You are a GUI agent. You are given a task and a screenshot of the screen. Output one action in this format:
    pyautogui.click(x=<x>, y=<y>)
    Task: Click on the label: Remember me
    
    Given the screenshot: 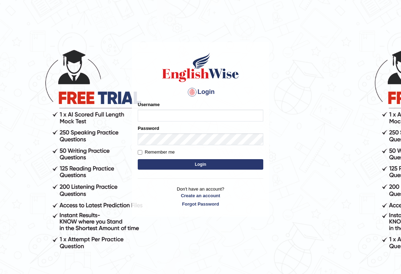 What is the action you would take?
    pyautogui.click(x=156, y=152)
    